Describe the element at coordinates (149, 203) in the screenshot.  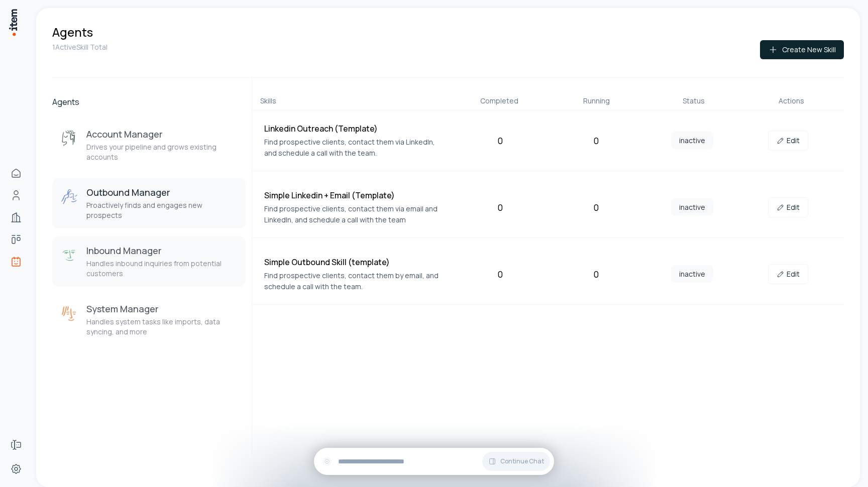
I see `button: Outbound ManagerOutbound ManagerProactively finds and engages new prospects` at that location.